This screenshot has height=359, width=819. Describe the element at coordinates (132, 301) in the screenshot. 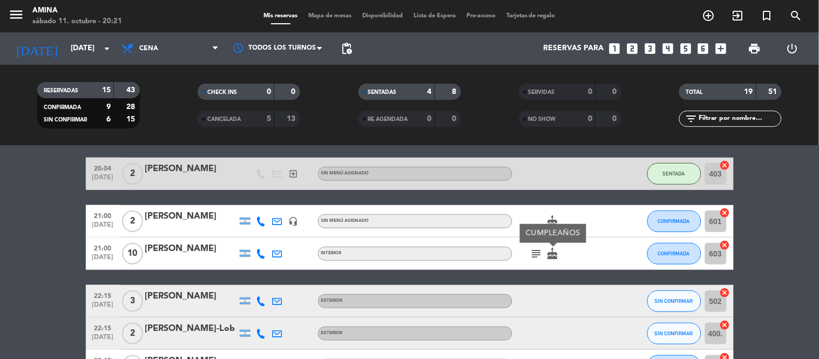

I see `span: 3` at that location.